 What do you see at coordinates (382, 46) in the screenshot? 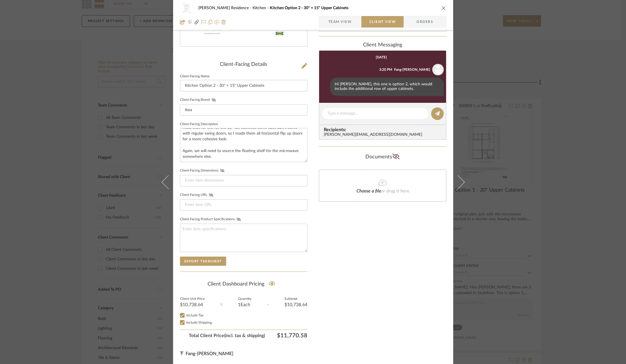
I see `div: client Messaging` at bounding box center [382, 46].